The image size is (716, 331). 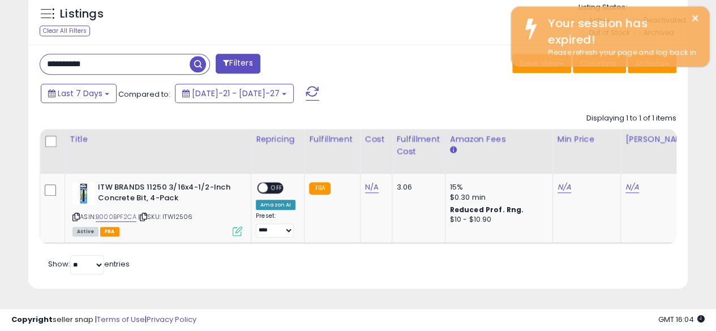 I want to click on small: Amazon Fees., so click(x=453, y=151).